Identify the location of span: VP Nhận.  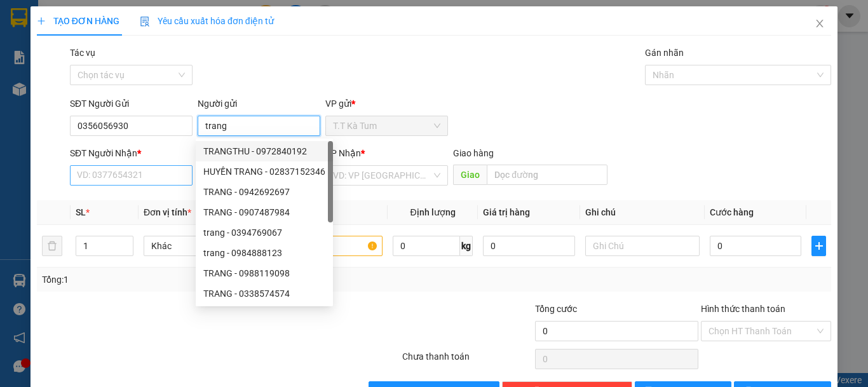
(343, 153).